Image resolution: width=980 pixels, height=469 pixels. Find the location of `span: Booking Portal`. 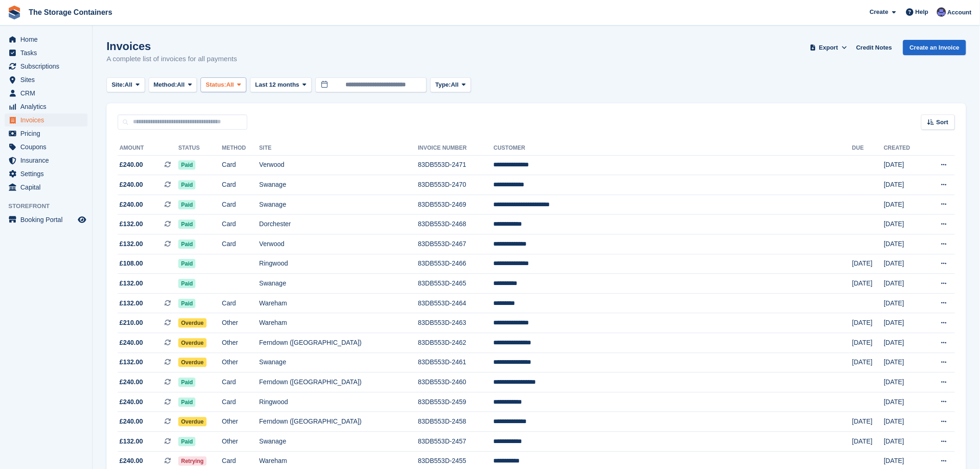

span: Booking Portal is located at coordinates (48, 220).